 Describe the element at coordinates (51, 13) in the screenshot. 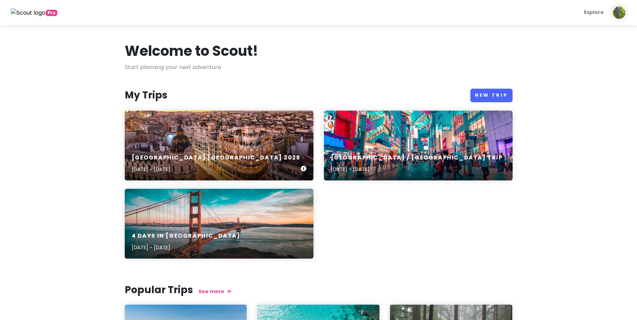

I see `span: greetings, globetrotter` at that location.